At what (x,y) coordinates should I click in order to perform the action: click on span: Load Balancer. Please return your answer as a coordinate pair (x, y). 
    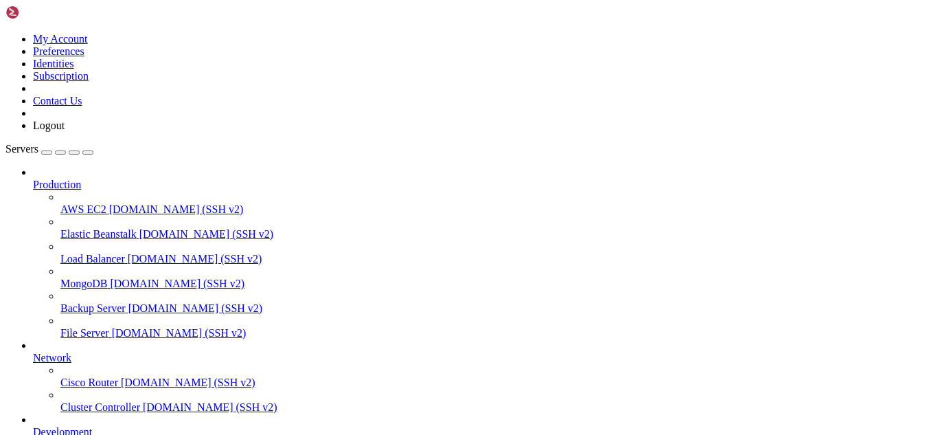
    Looking at the image, I should click on (93, 258).